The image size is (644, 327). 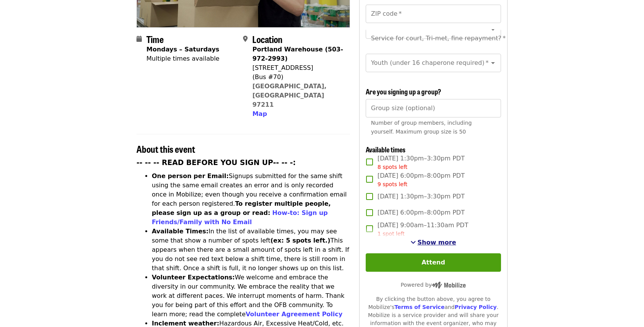 What do you see at coordinates (250, 199) in the screenshot?
I see `li: Signups submitted for the same shift using the same email creates an error and is only recorded o...` at bounding box center [250, 199].